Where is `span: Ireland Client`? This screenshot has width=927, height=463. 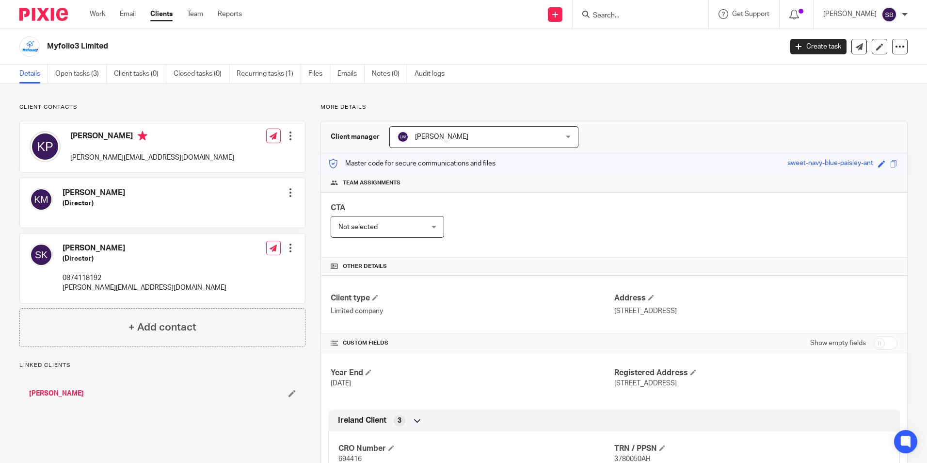
span: Ireland Client is located at coordinates (362, 420).